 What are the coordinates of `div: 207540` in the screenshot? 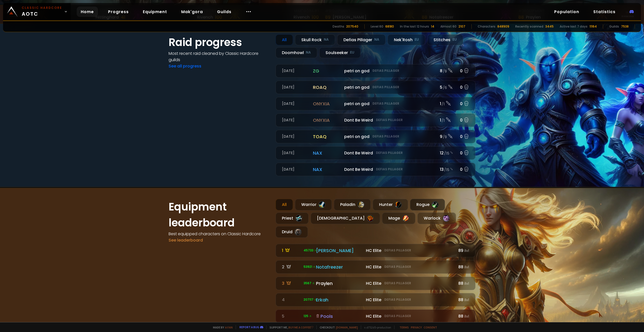 It's located at (352, 27).